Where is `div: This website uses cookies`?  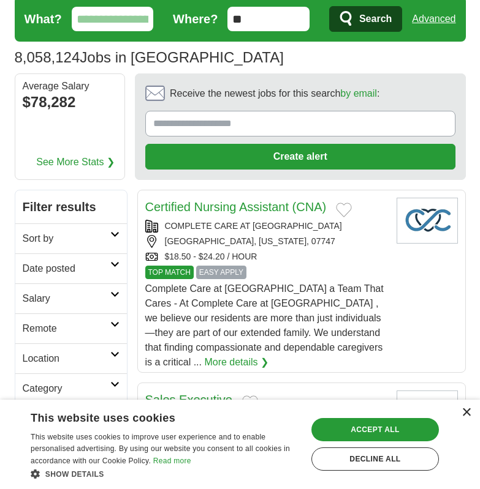 div: This website uses cookies is located at coordinates (149, 417).